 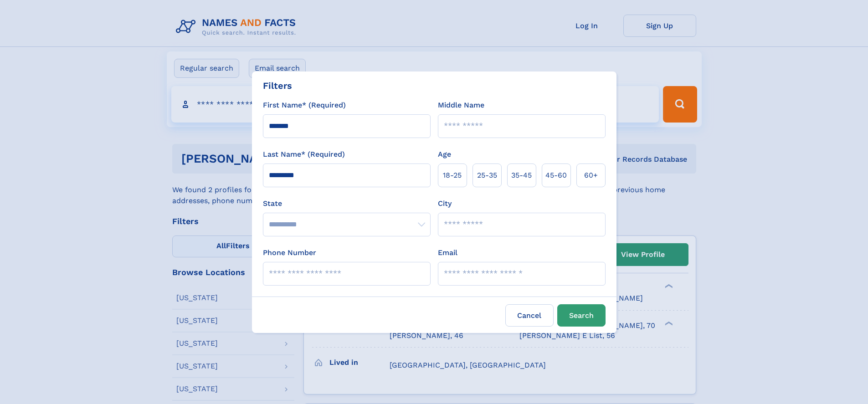 I want to click on label: Email, so click(x=447, y=253).